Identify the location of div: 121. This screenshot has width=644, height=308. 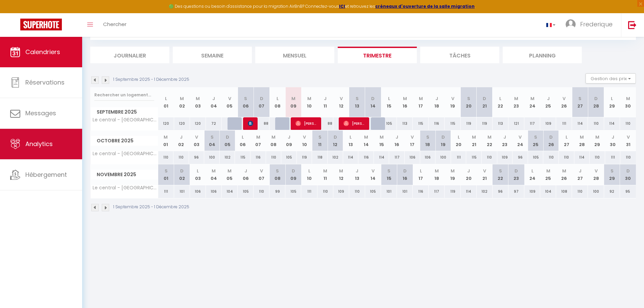
(516, 123).